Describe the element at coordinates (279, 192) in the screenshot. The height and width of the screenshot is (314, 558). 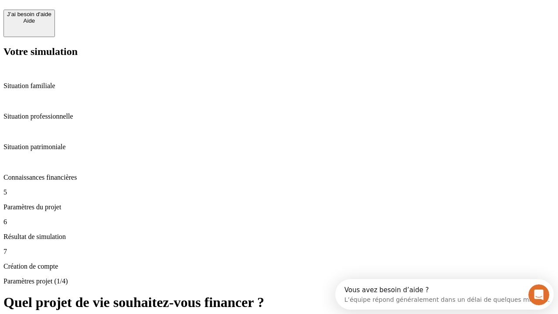
I see `p: 5` at that location.